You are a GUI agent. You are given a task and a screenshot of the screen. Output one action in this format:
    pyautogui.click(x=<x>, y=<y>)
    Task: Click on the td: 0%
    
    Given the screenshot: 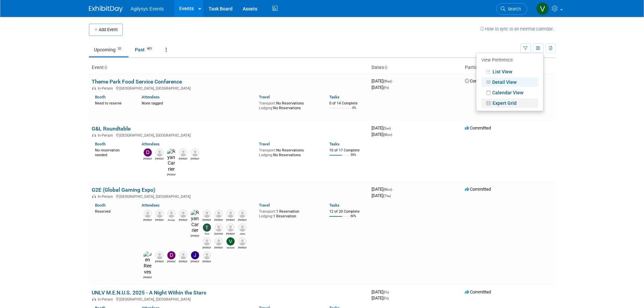 What is the action you would take?
    pyautogui.click(x=354, y=111)
    